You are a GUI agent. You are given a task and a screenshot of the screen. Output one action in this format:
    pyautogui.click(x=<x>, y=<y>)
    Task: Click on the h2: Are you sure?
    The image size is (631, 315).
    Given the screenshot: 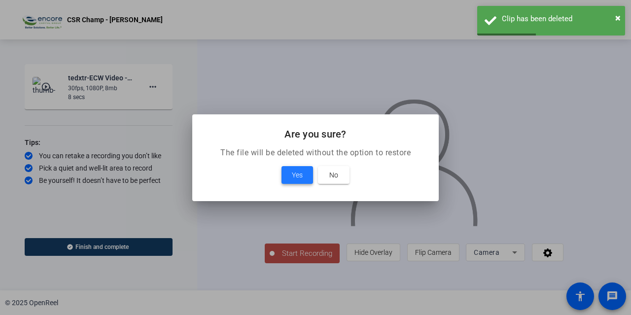 What is the action you would take?
    pyautogui.click(x=316, y=134)
    